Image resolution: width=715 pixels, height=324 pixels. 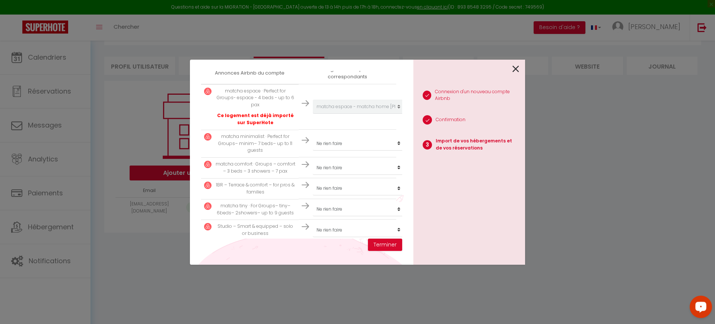 I want to click on p: matcha espace · Perfect for Groups- espace - 4 beds - up to 6 pax, so click(x=256, y=98).